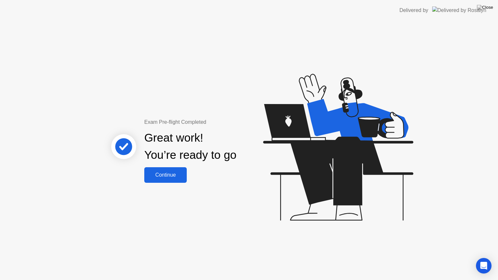  I want to click on div: Delivered by, so click(414, 10).